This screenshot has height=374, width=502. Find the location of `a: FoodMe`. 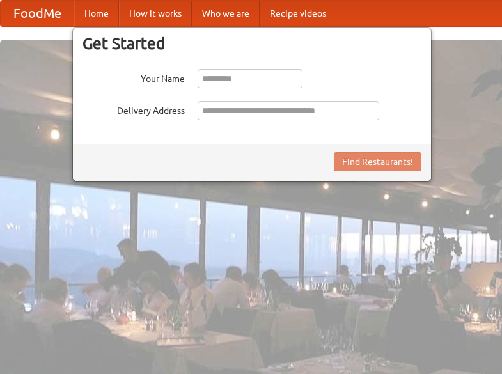

a: FoodMe is located at coordinates (37, 13).